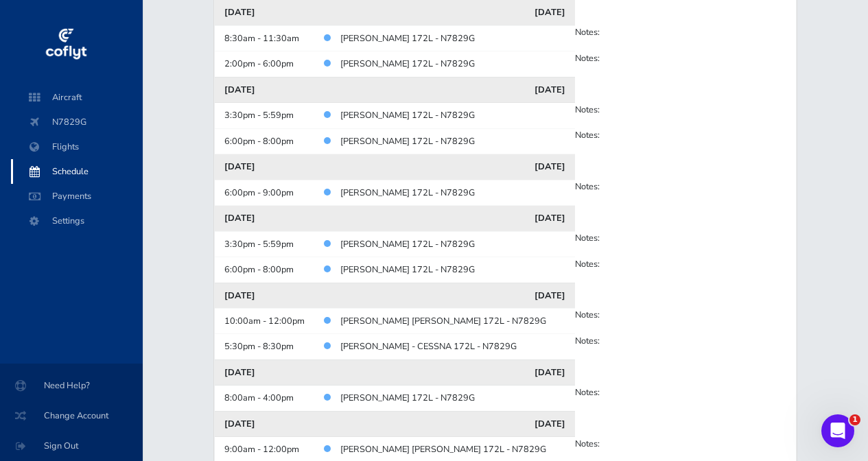 This screenshot has width=868, height=461. What do you see at coordinates (264, 320) in the screenshot?
I see `td: 10:00am - 12:00pm` at bounding box center [264, 320].